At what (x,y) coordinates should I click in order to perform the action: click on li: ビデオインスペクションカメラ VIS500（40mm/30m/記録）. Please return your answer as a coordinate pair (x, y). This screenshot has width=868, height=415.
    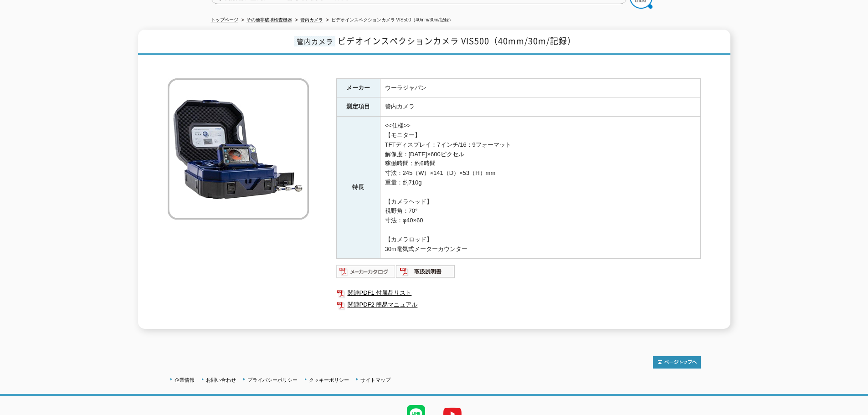
    Looking at the image, I should click on (389, 20).